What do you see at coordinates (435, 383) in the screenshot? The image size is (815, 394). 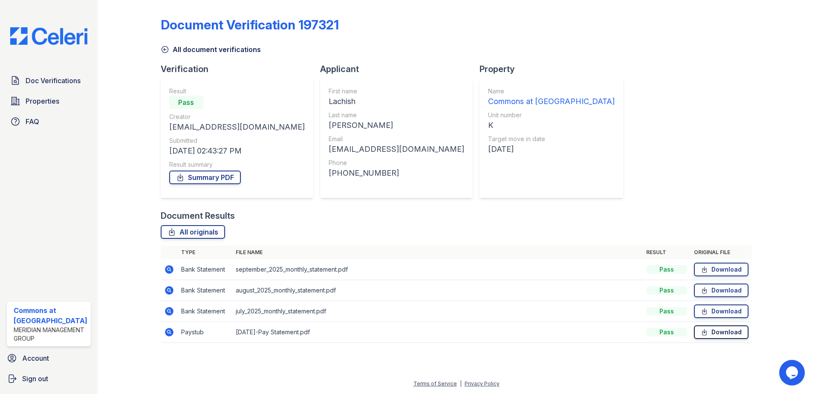 I see `a: Terms of Service` at bounding box center [435, 383].